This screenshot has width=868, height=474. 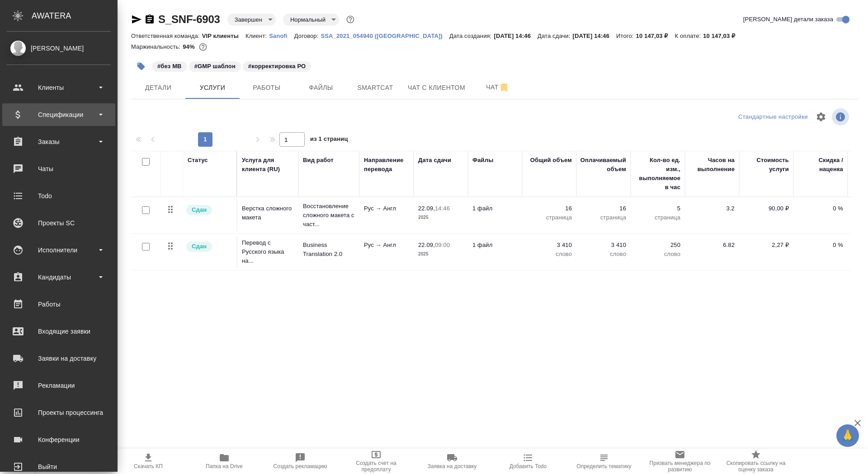 I want to click on div: Направление перевода, so click(x=386, y=165).